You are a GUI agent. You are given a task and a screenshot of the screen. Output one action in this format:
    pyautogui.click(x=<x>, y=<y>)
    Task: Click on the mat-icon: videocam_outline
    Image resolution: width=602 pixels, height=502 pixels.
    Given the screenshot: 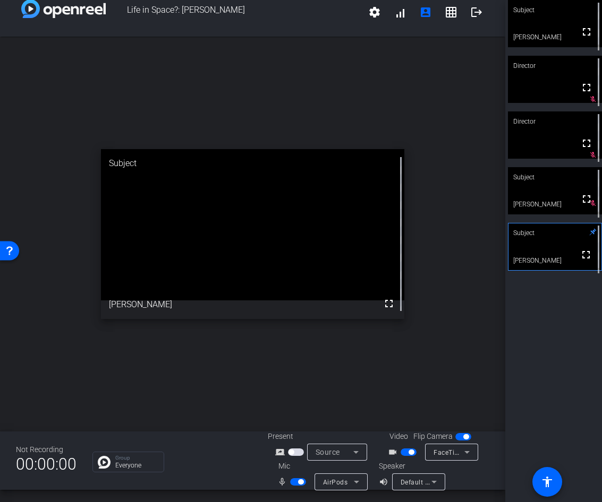 What is the action you would take?
    pyautogui.click(x=394, y=452)
    